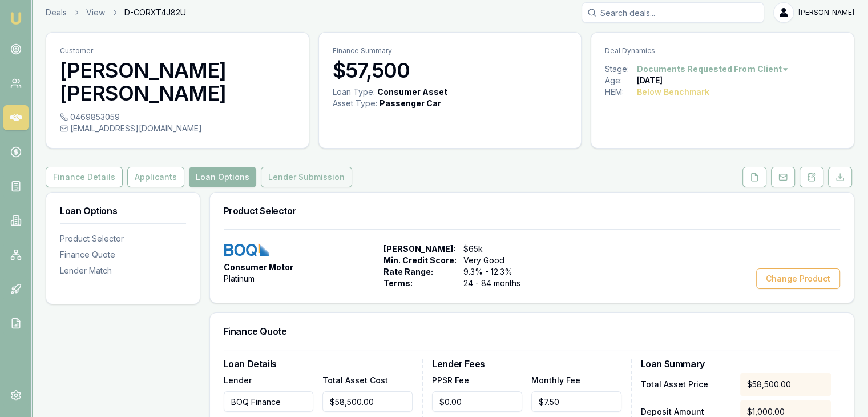 The height and width of the screenshot is (417, 868). I want to click on img: BOQ Finance, so click(247, 250).